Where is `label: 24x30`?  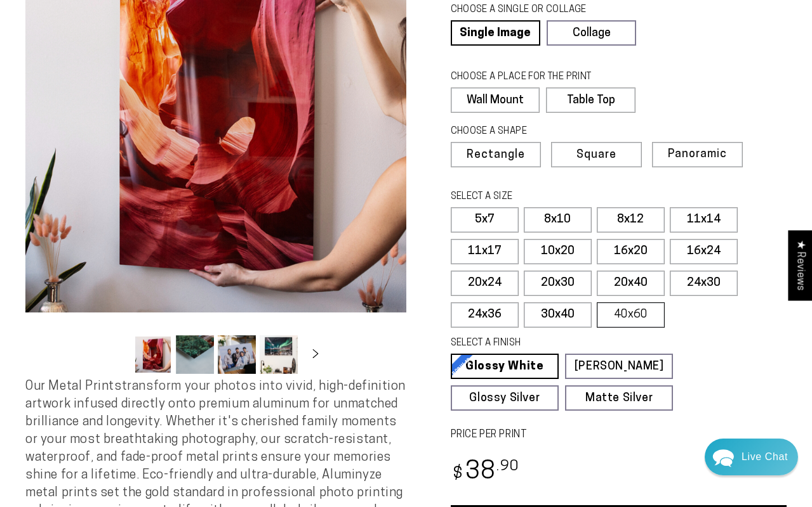
label: 24x30 is located at coordinates (703, 284).